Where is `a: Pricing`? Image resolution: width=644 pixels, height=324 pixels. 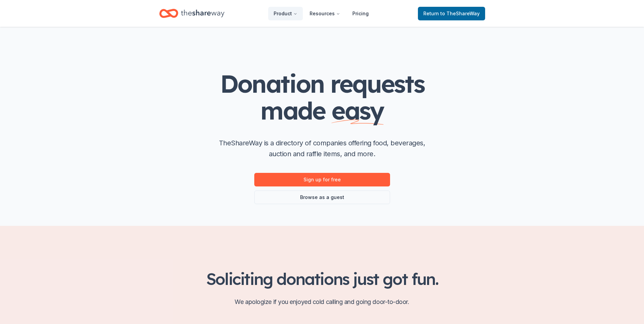
a: Pricing is located at coordinates (360, 13).